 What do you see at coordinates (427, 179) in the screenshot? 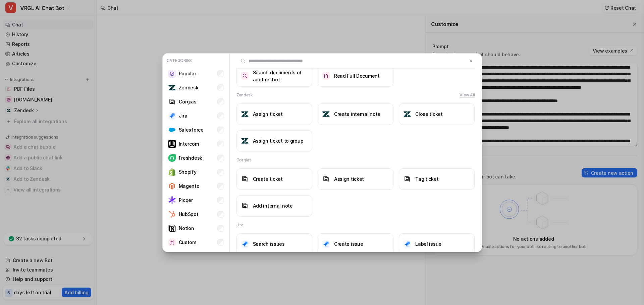
I see `h3: Tag ticket` at bounding box center [427, 179].